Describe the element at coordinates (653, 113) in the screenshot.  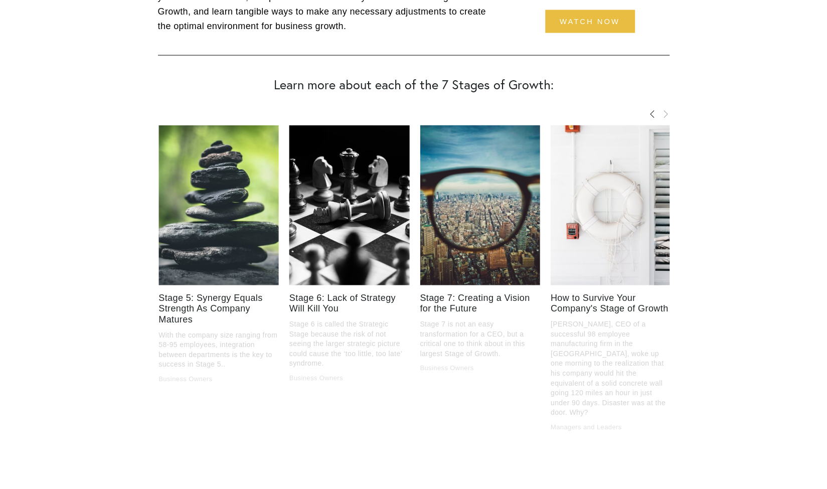
I see `span: Previous` at that location.